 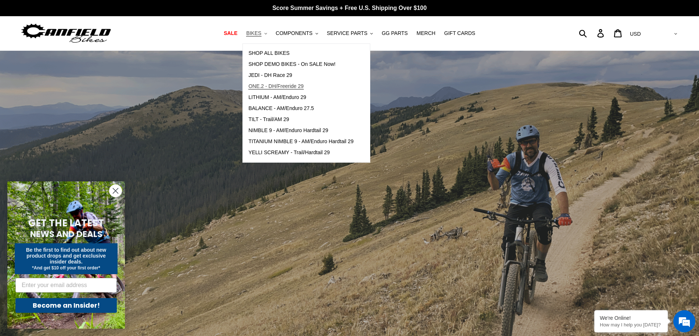 I want to click on span: BALANCE - AM/Enduro 27.5, so click(x=281, y=108).